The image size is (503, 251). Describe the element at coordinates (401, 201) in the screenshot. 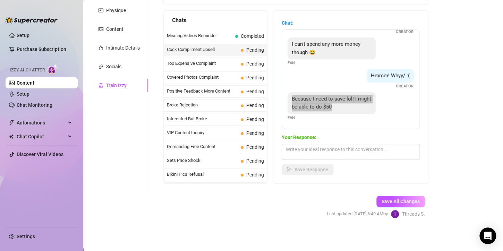

I see `span: Save All Changes` at that location.